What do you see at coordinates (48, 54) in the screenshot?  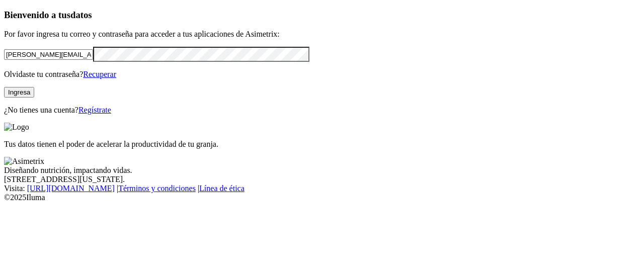 I see `input: Tu correo` at bounding box center [48, 54].